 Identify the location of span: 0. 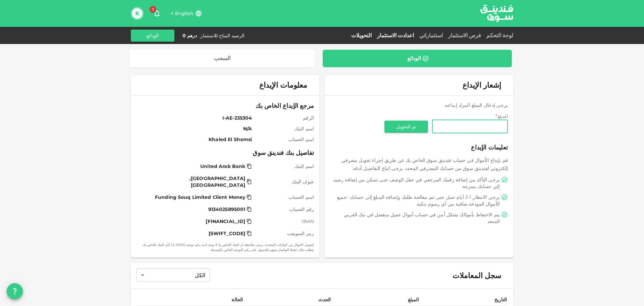
(153, 10).